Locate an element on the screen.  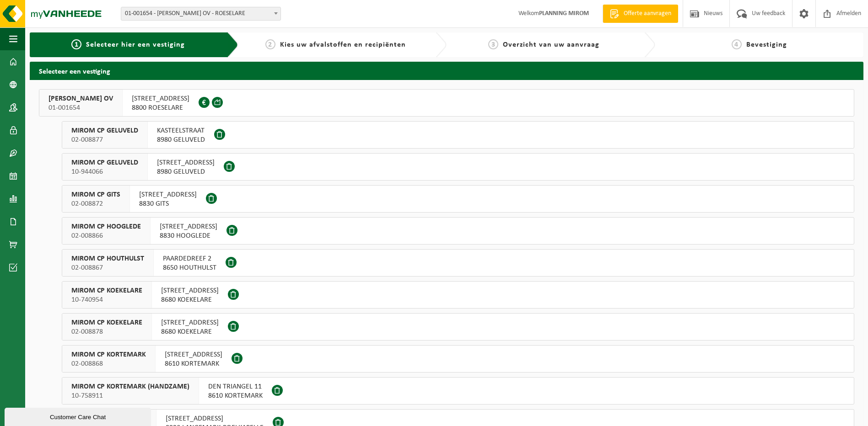
span: 2 is located at coordinates (270, 44).